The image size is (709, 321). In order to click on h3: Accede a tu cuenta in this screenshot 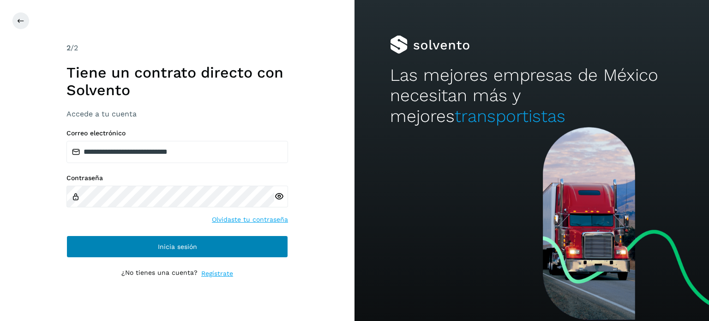, I will do `click(177, 114)`.